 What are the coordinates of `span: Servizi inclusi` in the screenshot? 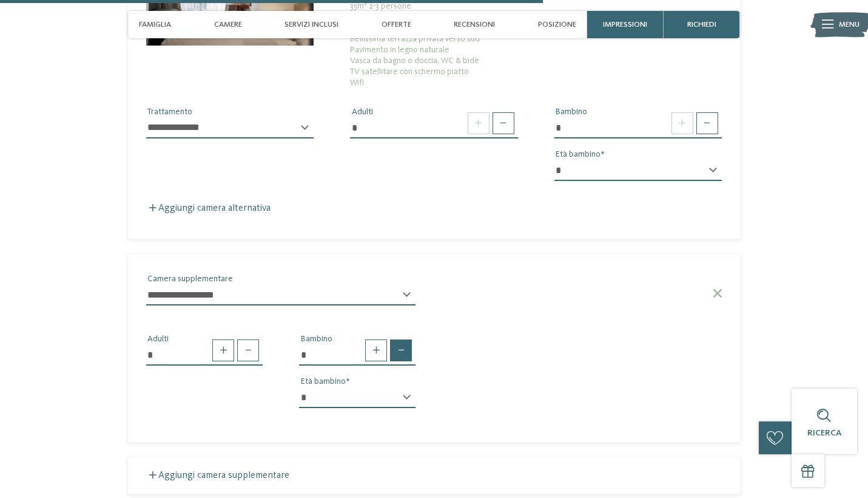 It's located at (311, 24).